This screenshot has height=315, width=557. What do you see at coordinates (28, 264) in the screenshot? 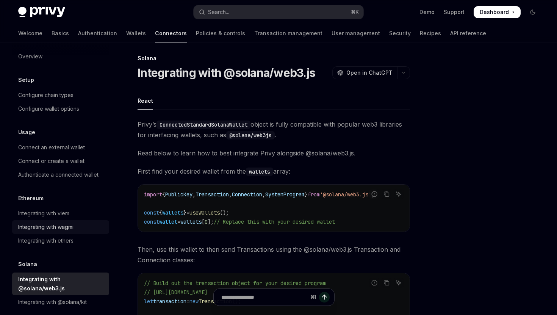
I see `h5: Solana` at bounding box center [28, 264].